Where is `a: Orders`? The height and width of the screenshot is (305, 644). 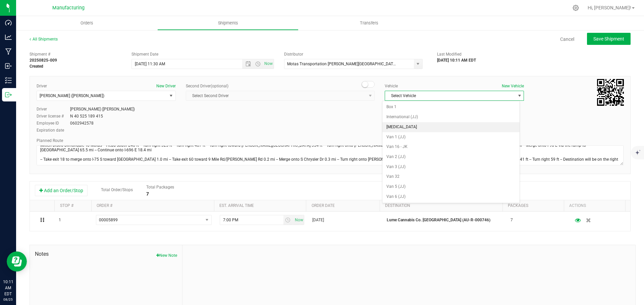
a: Orders is located at coordinates (87, 23).